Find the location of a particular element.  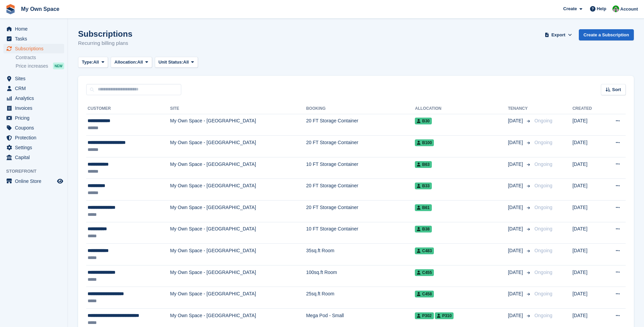

span: Home is located at coordinates (36, 29).